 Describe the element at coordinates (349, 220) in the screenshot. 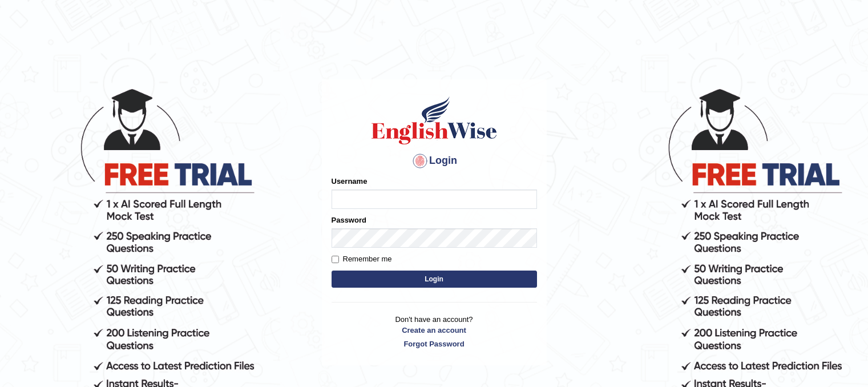

I see `label: Password` at that location.